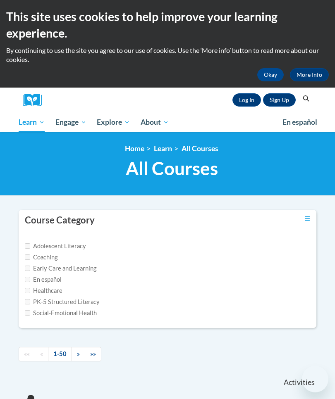  I want to click on a: Log In, so click(246, 100).